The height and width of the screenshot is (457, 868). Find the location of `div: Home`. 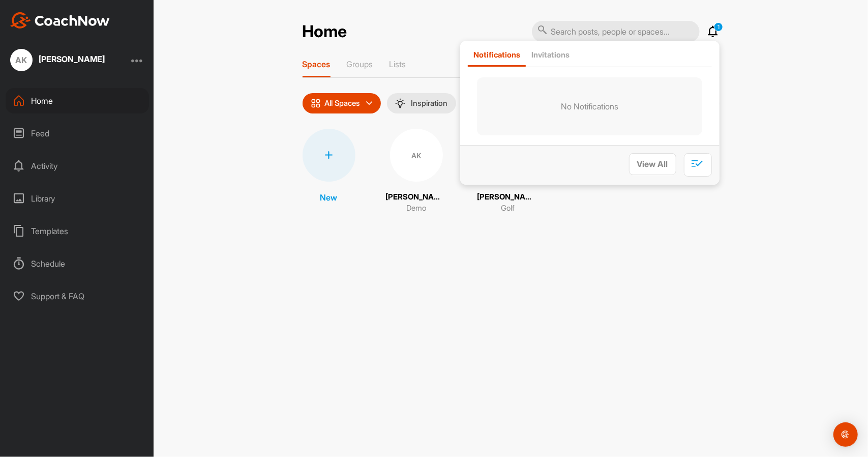

div: Home is located at coordinates (77, 100).